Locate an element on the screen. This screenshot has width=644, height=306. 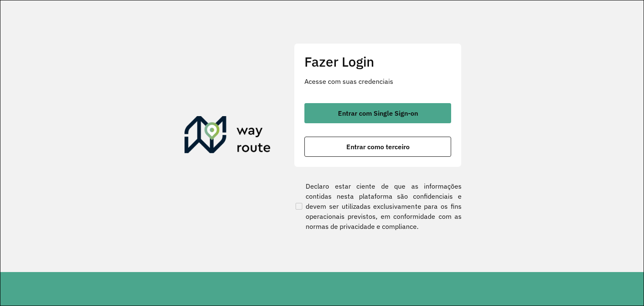
img: Roteirizador AmbevTech is located at coordinates (228, 136).